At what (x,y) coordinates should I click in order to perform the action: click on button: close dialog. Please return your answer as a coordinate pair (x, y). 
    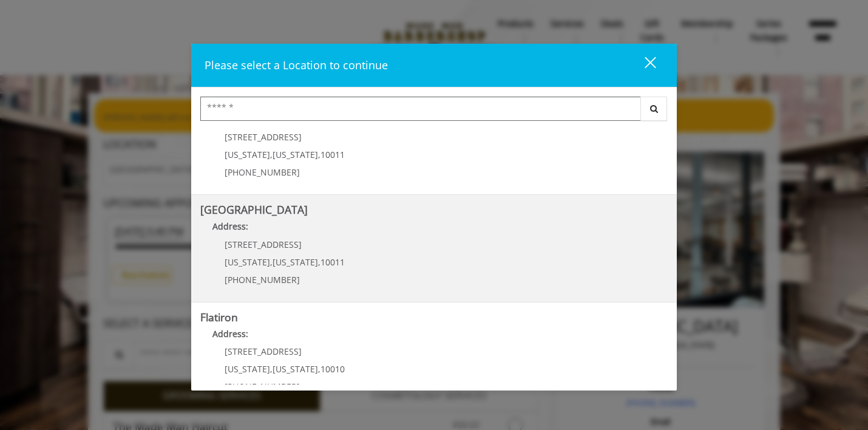
    Looking at the image, I should click on (643, 65).